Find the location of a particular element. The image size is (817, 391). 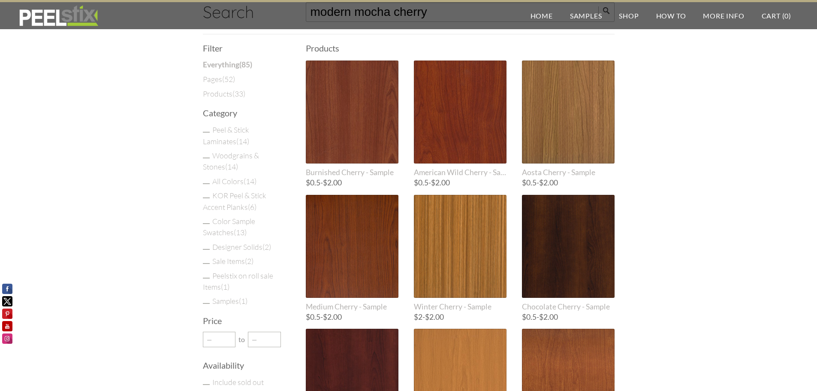

h3: Category is located at coordinates (244, 113).